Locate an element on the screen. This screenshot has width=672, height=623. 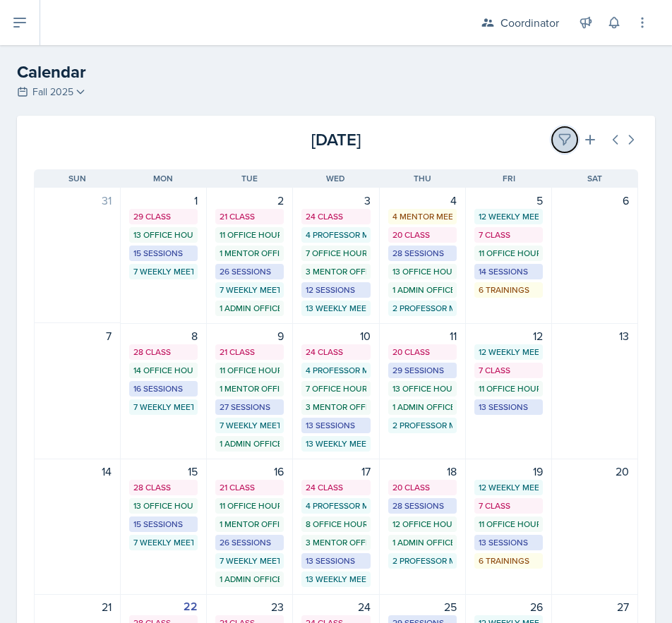
div: 31 is located at coordinates (77, 201).